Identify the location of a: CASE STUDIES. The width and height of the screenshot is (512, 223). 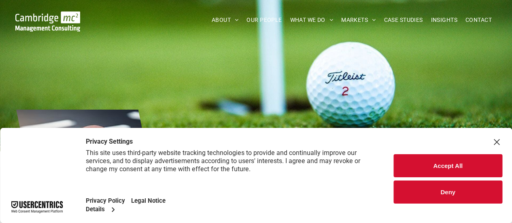
(404, 20).